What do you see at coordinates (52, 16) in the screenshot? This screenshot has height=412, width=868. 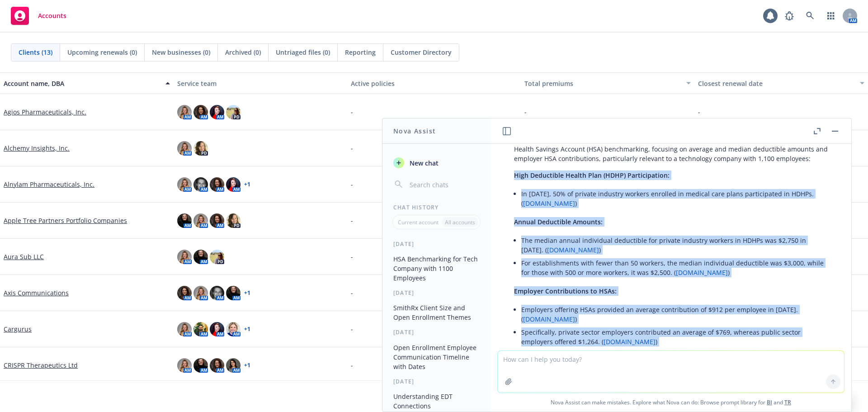 I see `span: Accounts` at bounding box center [52, 16].